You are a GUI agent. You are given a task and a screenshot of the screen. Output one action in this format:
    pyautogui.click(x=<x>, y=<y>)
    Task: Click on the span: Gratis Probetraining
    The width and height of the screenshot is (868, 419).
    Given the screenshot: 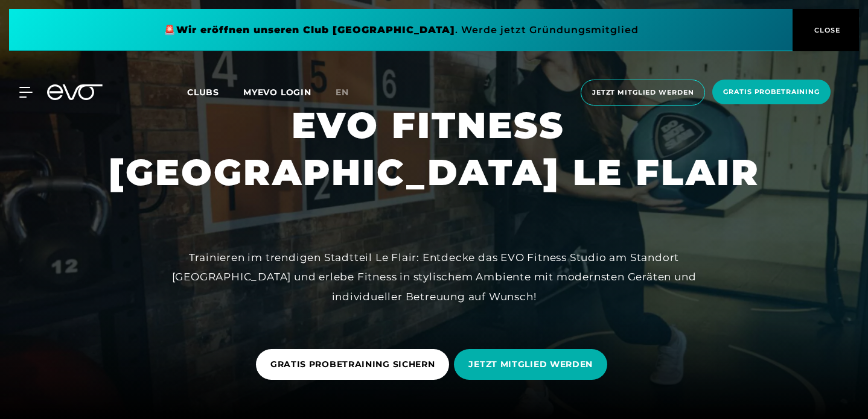 What is the action you would take?
    pyautogui.click(x=771, y=92)
    